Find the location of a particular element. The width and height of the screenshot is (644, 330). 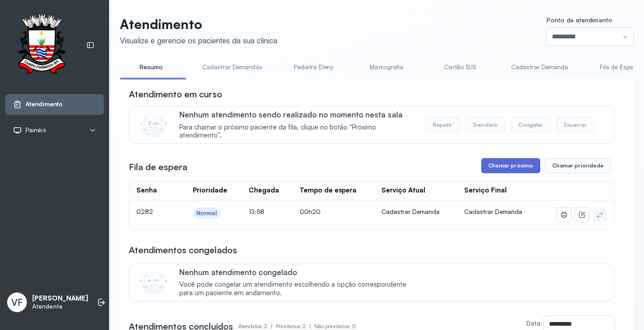

div: Cadastrar Demanda is located at coordinates (416, 212).